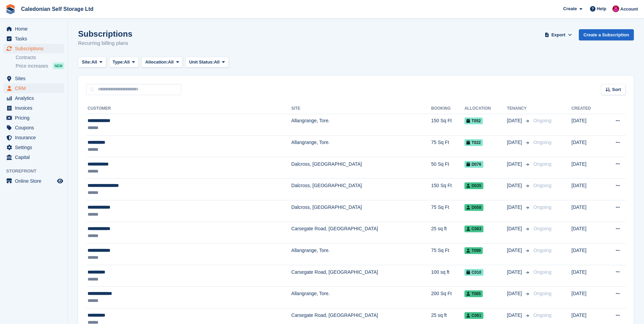 Image resolution: width=644 pixels, height=324 pixels. What do you see at coordinates (448, 124) in the screenshot?
I see `td: 150 Sq Ft` at bounding box center [448, 124].